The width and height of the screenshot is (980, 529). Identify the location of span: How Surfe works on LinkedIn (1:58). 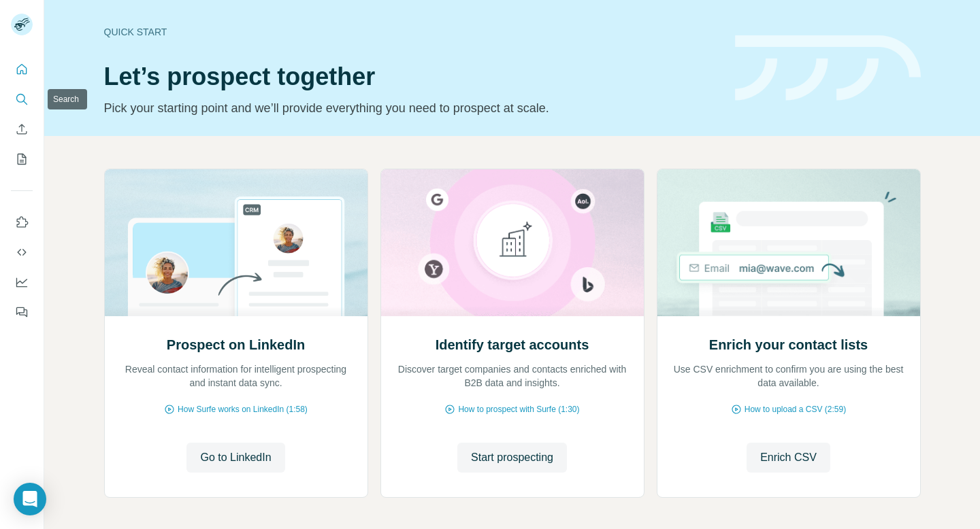
(242, 409).